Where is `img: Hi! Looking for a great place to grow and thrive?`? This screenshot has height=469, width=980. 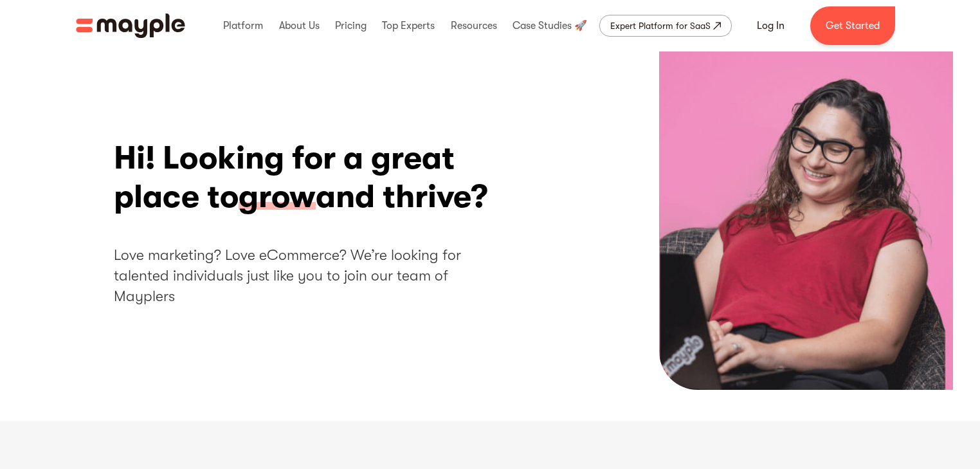 img: Hi! Looking for a great place to grow and thrive? is located at coordinates (806, 221).